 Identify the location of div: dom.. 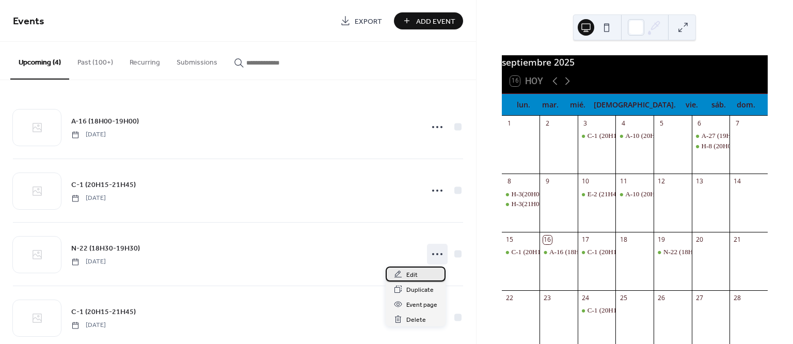
(746, 104).